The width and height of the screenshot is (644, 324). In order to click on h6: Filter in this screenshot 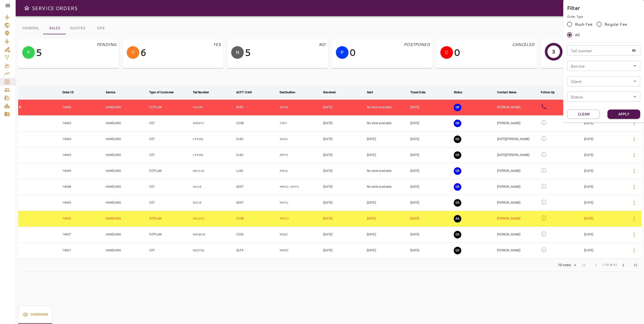, I will do `click(603, 8)`.